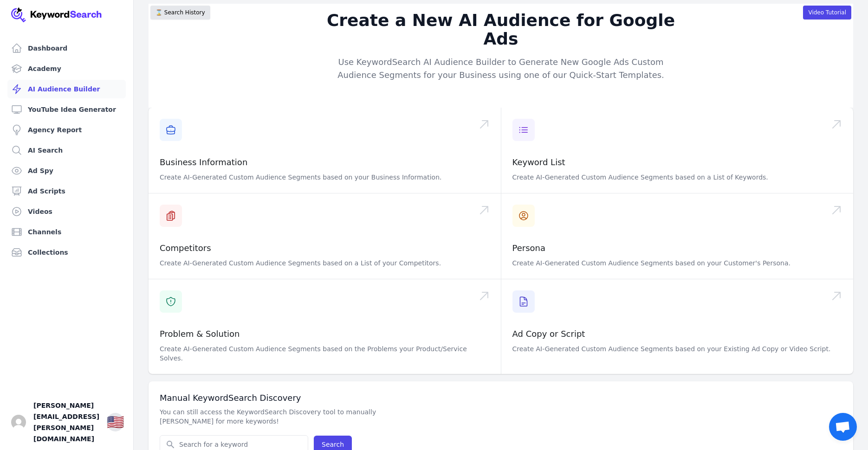 The width and height of the screenshot is (868, 450). Describe the element at coordinates (548, 334) in the screenshot. I see `a: Ad Copy or Script` at that location.